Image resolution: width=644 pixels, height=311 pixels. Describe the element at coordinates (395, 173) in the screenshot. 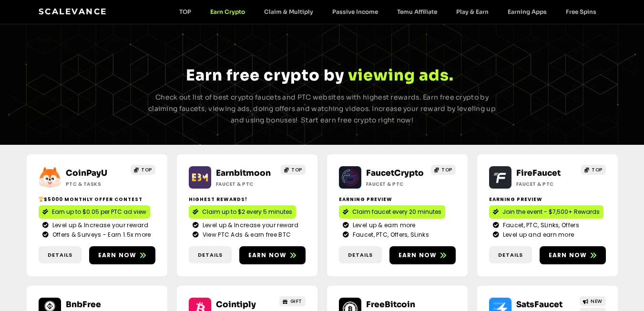

I see `a: FaucetCrypto` at that location.